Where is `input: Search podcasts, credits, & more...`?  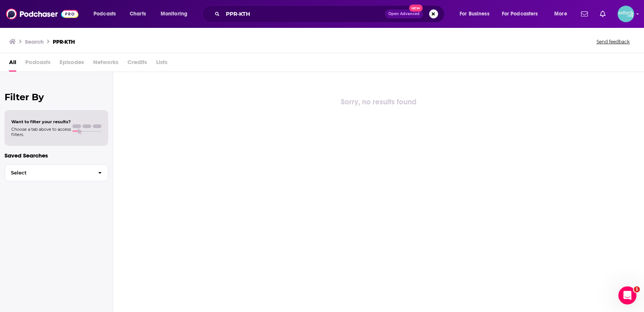
input: Search podcasts, credits, & more... is located at coordinates (304, 14).